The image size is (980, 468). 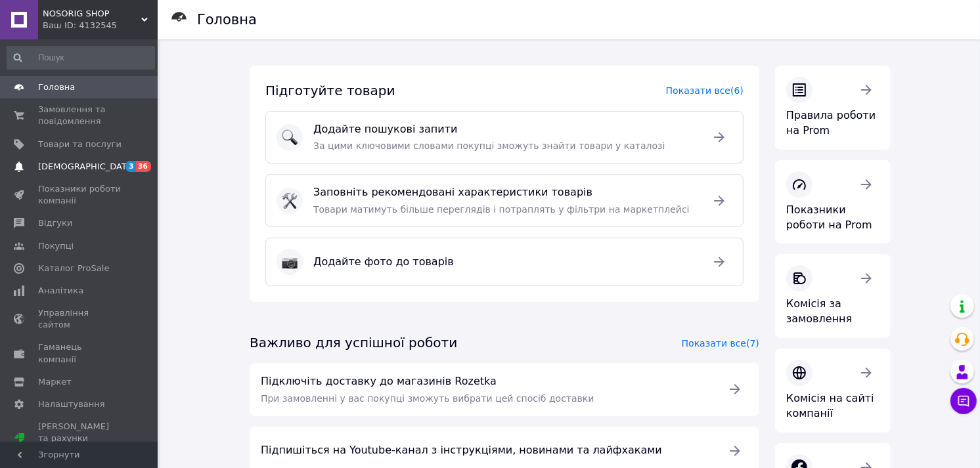 What do you see at coordinates (54, 382) in the screenshot?
I see `span: Маркет` at bounding box center [54, 382].